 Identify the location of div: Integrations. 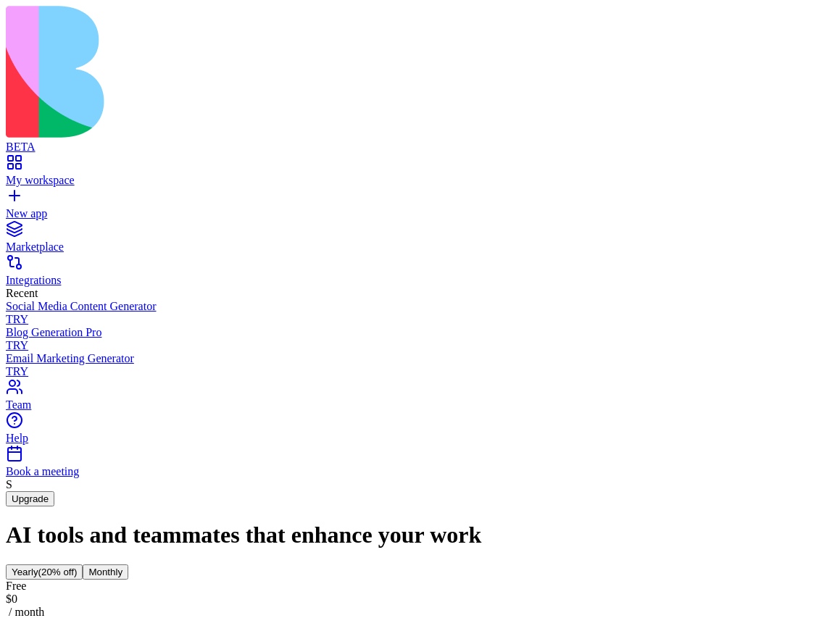
(420, 280).